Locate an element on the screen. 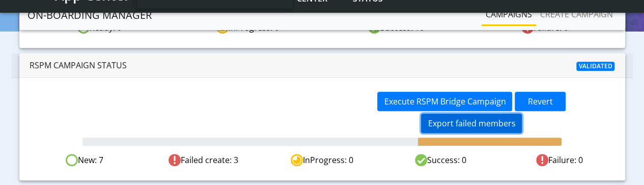 The width and height of the screenshot is (644, 185). div: Failure: 0 is located at coordinates (559, 160).